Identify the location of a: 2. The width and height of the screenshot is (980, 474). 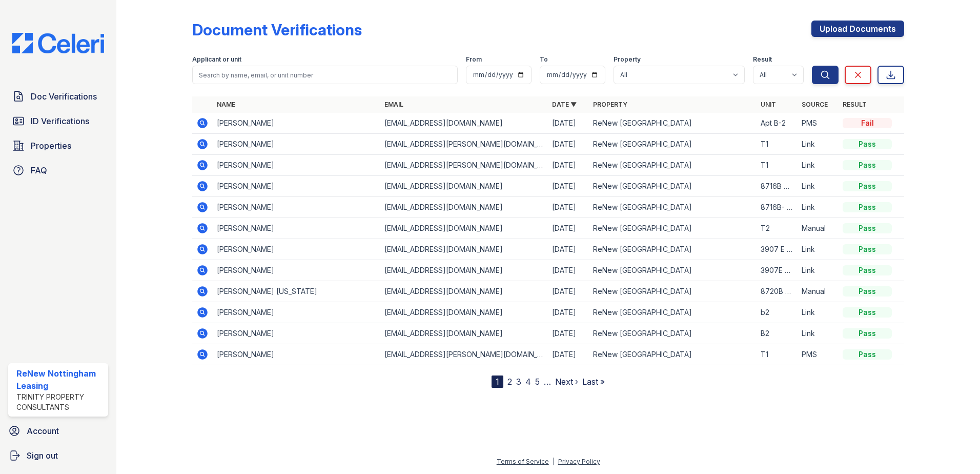
(509, 381).